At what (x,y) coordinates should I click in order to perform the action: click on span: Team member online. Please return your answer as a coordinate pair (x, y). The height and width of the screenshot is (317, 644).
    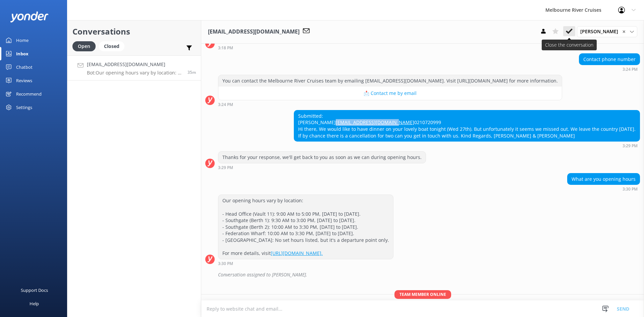
    Looking at the image, I should click on (422, 294).